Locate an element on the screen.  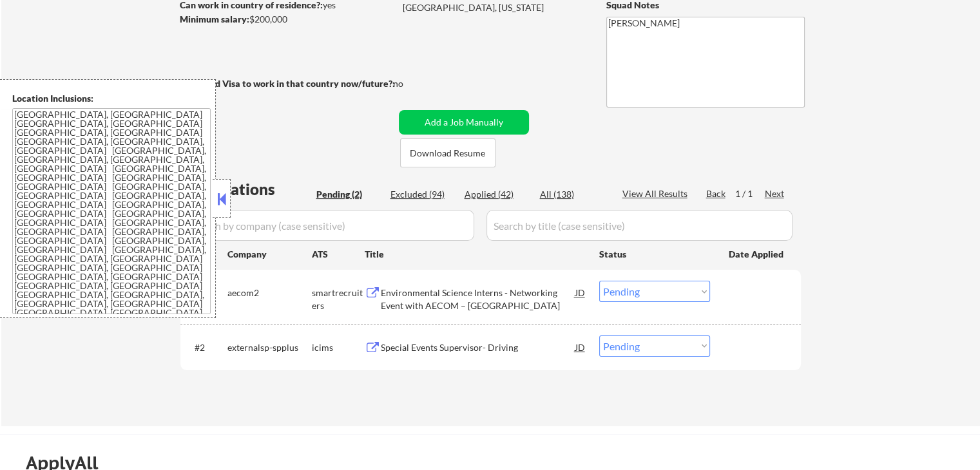
div: Date Applied is located at coordinates (757, 254).